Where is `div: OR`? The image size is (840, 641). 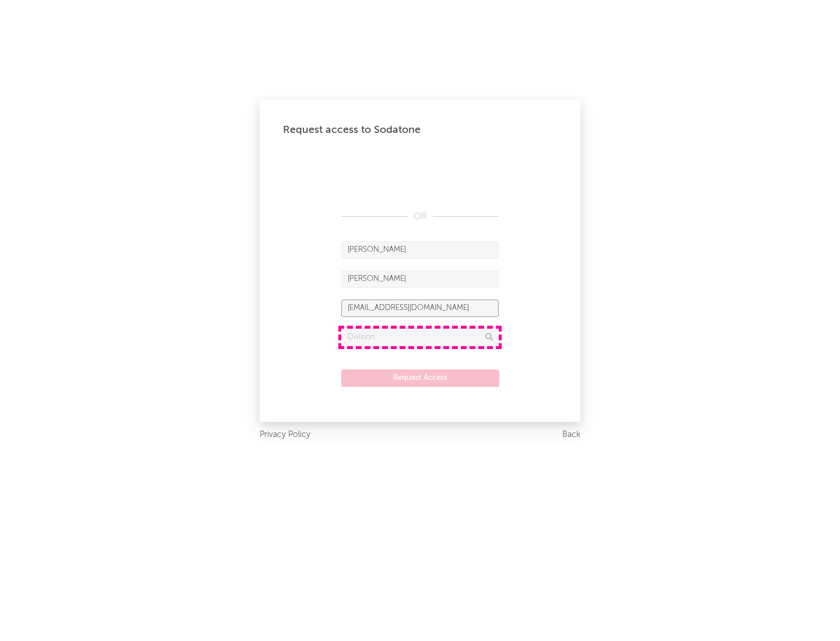 div: OR is located at coordinates (420, 217).